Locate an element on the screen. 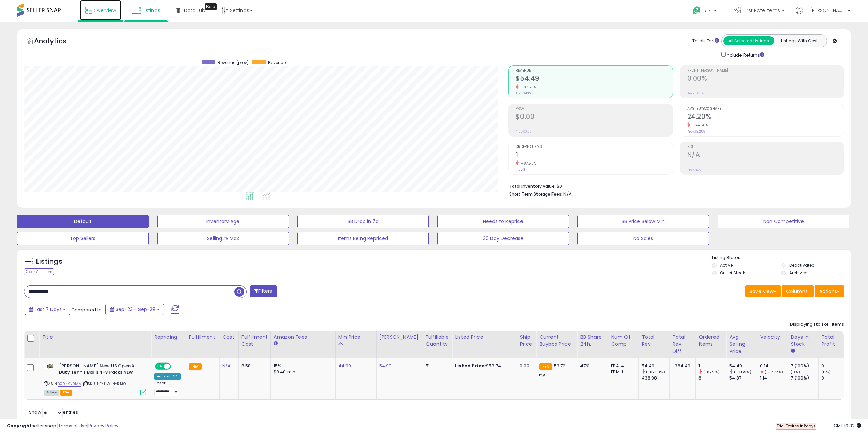  span: Revenue (prev) is located at coordinates (233, 63).